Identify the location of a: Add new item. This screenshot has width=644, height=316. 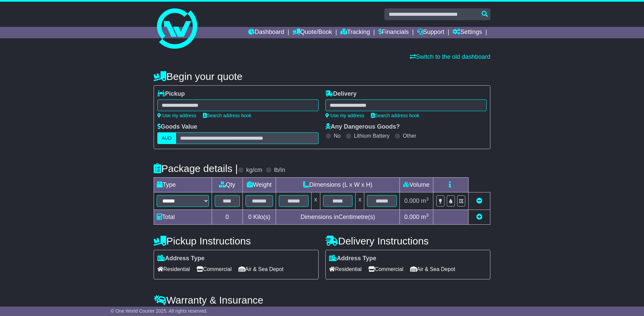
(479, 217).